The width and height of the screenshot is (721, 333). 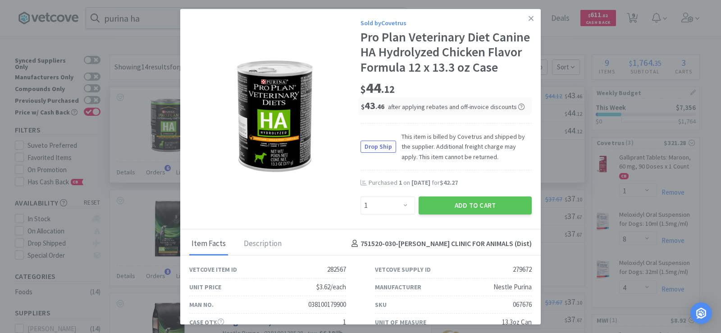 I want to click on div: 038100179900, so click(x=327, y=305).